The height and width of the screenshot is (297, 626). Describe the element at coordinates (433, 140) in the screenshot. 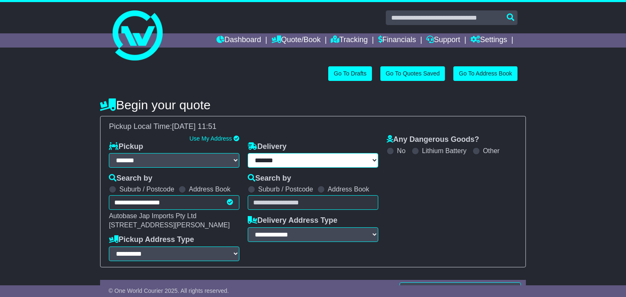

I see `label: Any Dangerous Goods?` at that location.